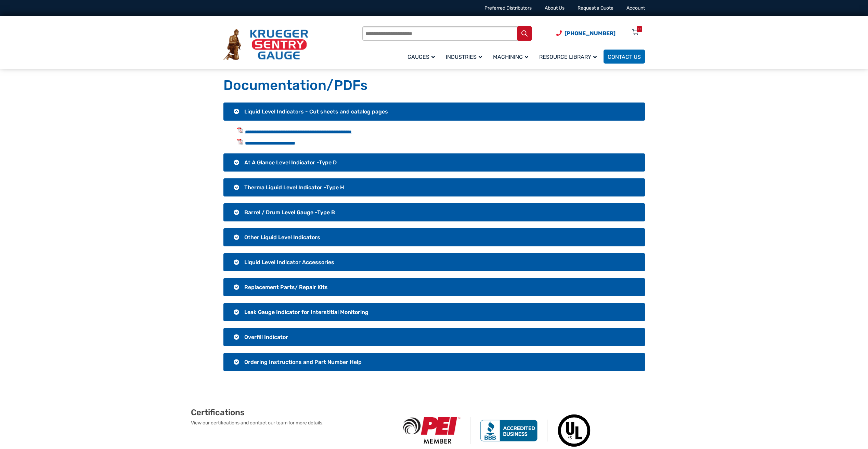  Describe the element at coordinates (635, 8) in the screenshot. I see `a: Account` at that location.